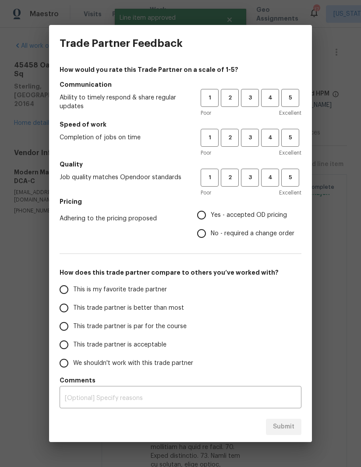 This screenshot has width=361, height=467. I want to click on span: Yes - accepted OD pricing, so click(249, 215).